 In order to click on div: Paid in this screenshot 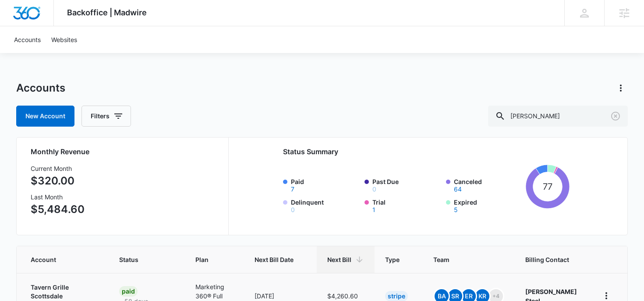, I will do `click(128, 291)`.